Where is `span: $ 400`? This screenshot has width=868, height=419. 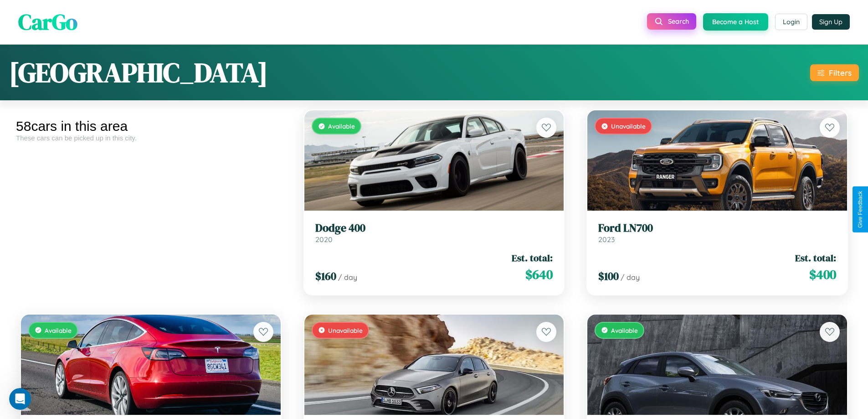 span: $ 400 is located at coordinates (822, 274).